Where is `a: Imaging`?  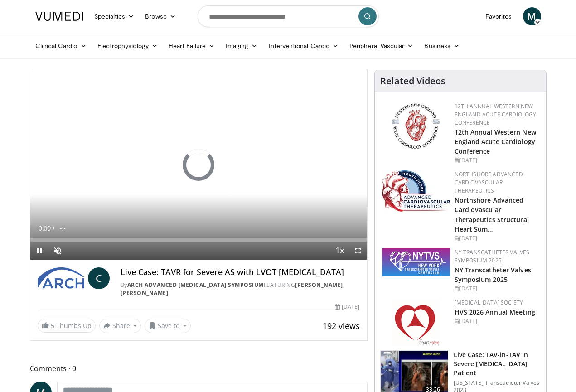 a: Imaging is located at coordinates (242, 46).